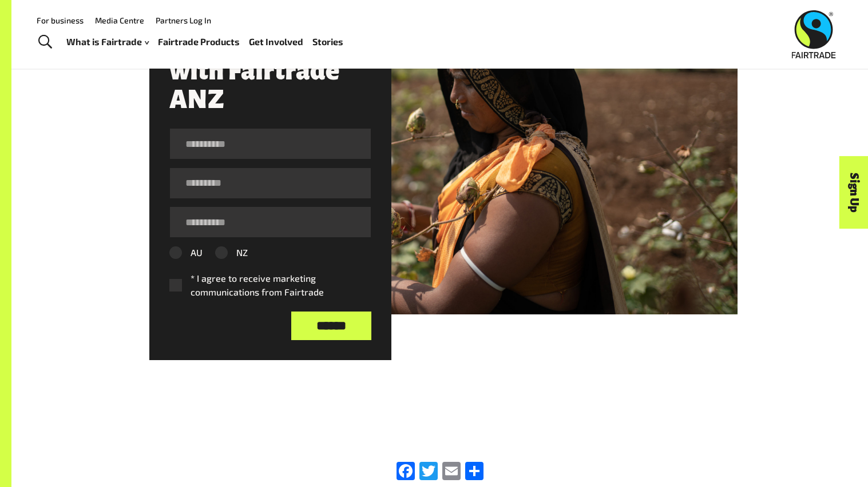 The image size is (868, 487). I want to click on a: Email, so click(451, 472).